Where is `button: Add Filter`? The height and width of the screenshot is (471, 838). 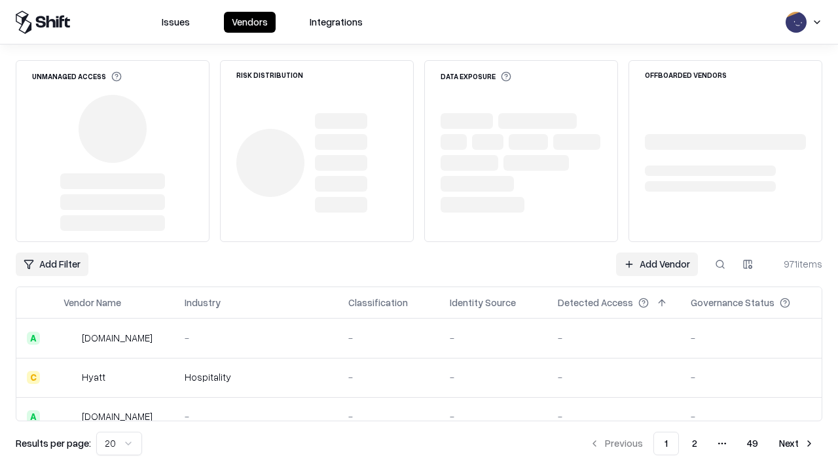
button: Add Filter is located at coordinates (52, 264).